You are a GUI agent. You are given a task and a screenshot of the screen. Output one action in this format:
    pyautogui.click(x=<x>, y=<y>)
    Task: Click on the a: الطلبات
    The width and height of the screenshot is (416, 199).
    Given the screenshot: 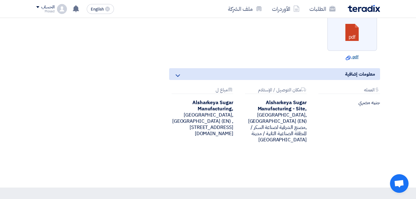 What is the action you would take?
    pyautogui.click(x=323, y=9)
    